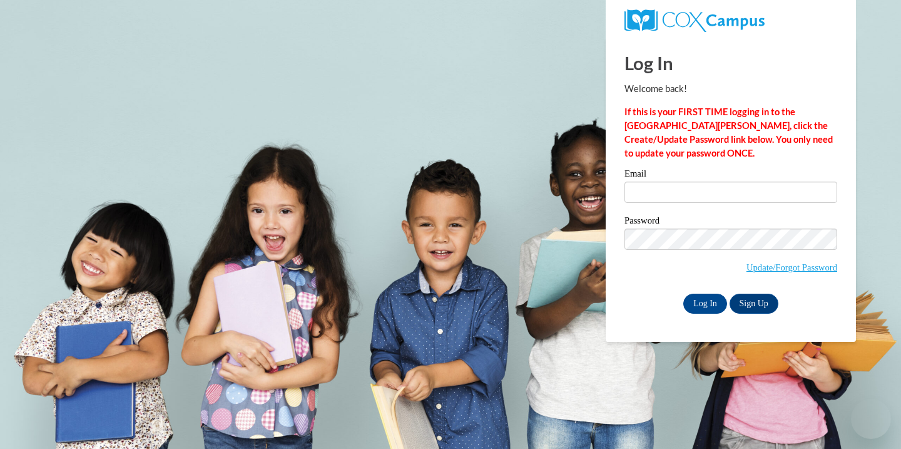 Image resolution: width=901 pixels, height=449 pixels. What do you see at coordinates (731, 89) in the screenshot?
I see `p: Welcome back!` at bounding box center [731, 89].